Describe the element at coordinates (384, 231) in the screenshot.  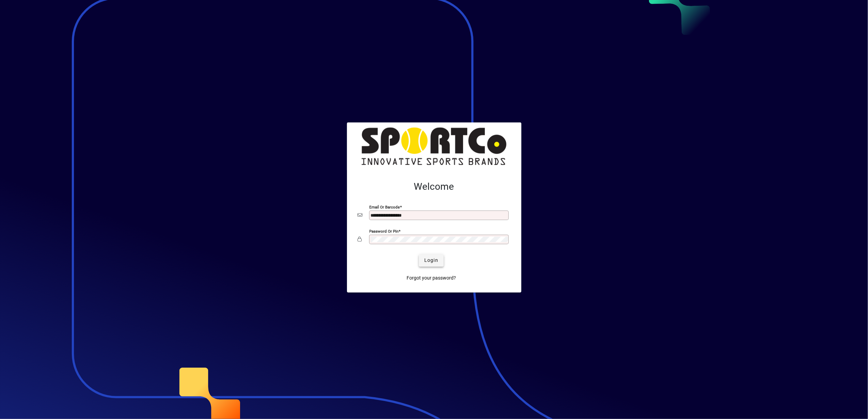
I see `mat-label: Password or Pin` at that location.